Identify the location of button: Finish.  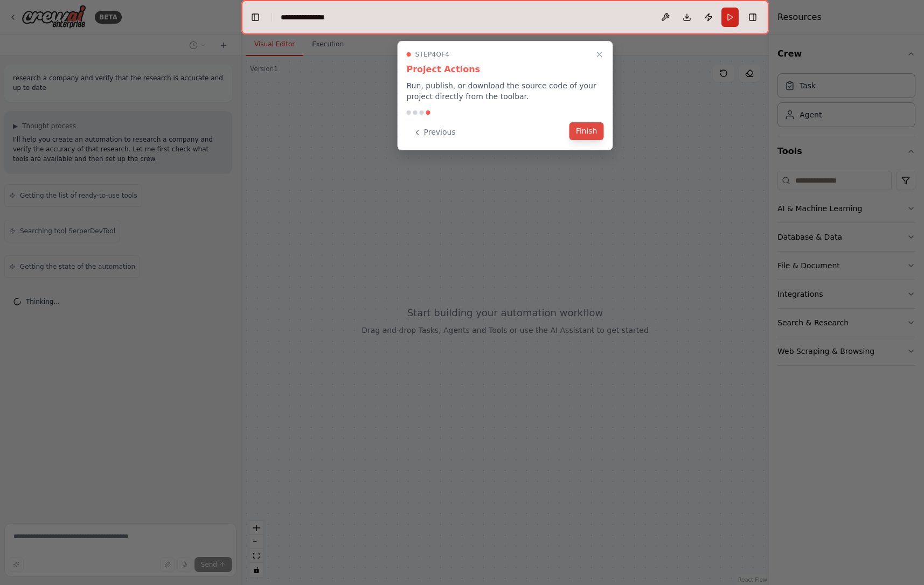
(587, 131).